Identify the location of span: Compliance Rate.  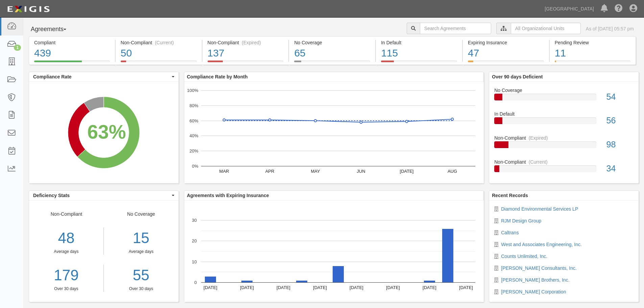
(102, 77).